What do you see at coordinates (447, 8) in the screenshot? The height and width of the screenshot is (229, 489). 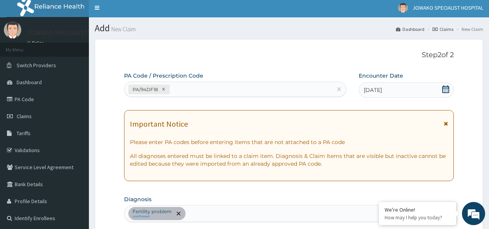 I see `span: JOWAKO SPECIALIST HOSPITAL` at bounding box center [447, 8].